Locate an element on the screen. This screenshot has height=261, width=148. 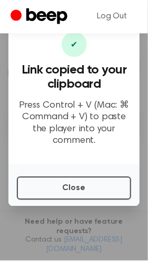
p: Press Control + V (Mac: ⌘ Command + V) to paste the player into your comment. is located at coordinates (74, 124).